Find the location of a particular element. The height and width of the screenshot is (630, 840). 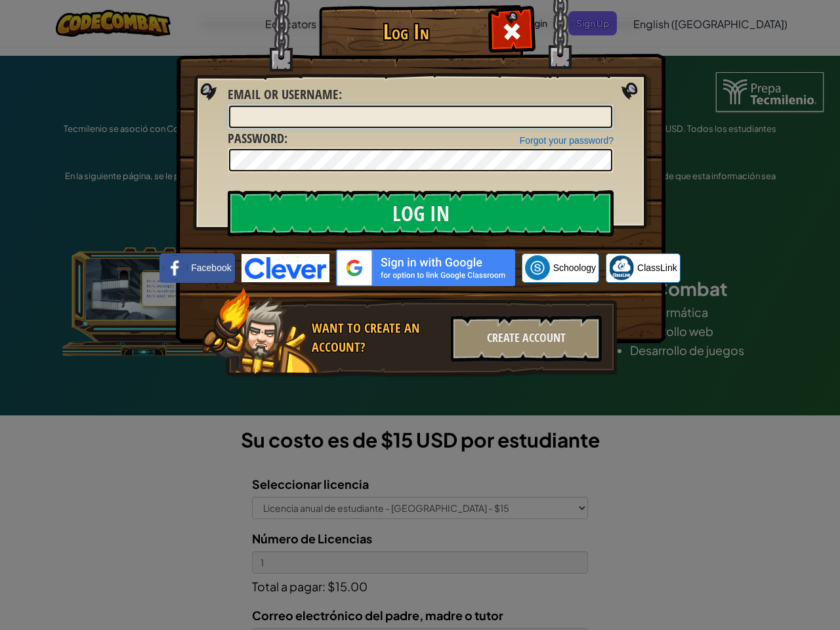

span: Schoology is located at coordinates (574, 268).